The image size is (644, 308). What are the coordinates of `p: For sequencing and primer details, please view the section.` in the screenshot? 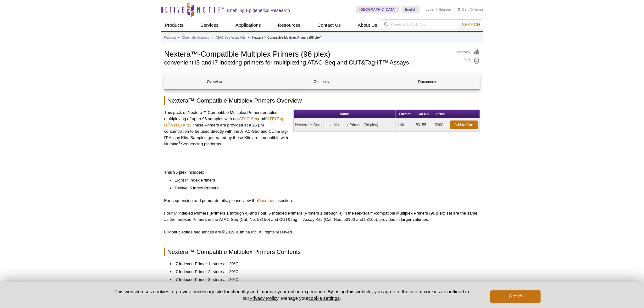 It's located at (322, 201).